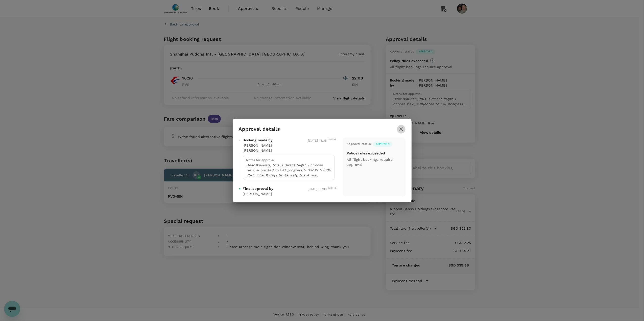 The width and height of the screenshot is (644, 321). I want to click on p: Policy rules exceeded, so click(366, 153).